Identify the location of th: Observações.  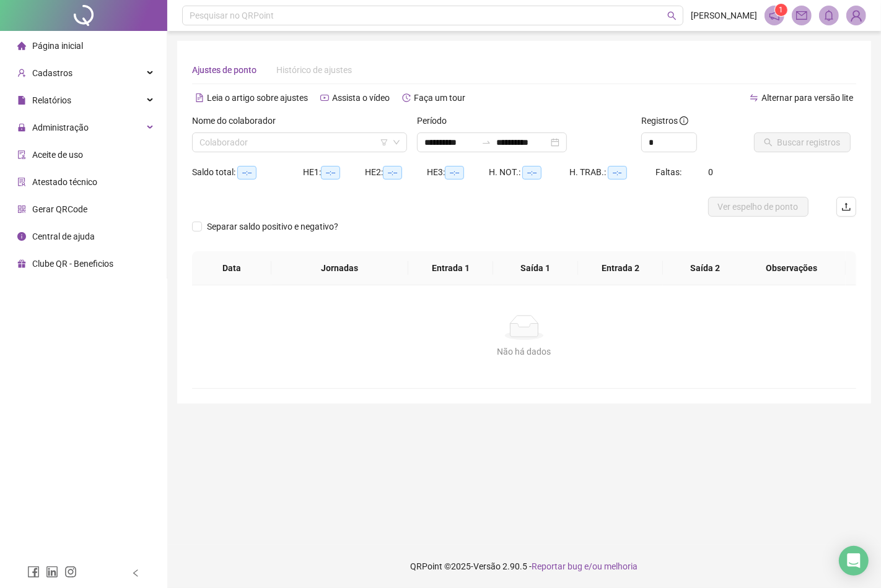
(792, 268).